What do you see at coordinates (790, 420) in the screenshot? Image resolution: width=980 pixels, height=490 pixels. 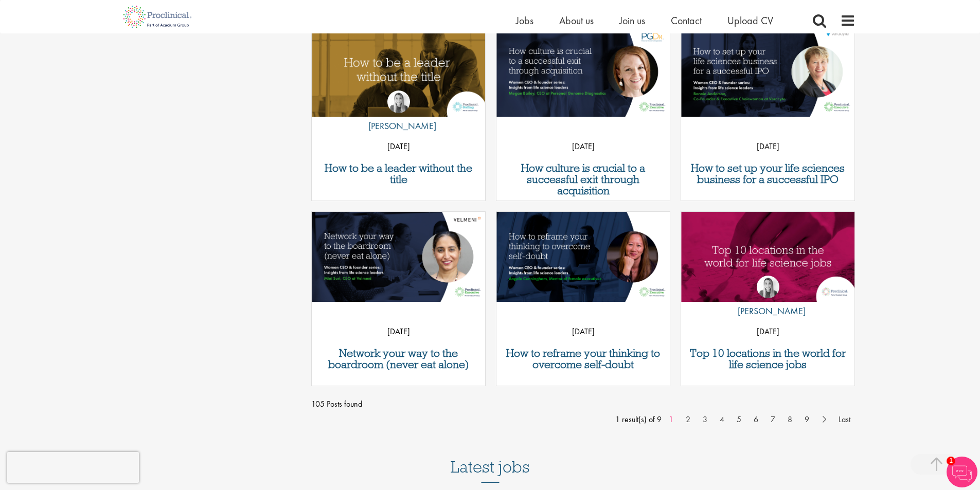 I see `a: 8` at bounding box center [790, 420].